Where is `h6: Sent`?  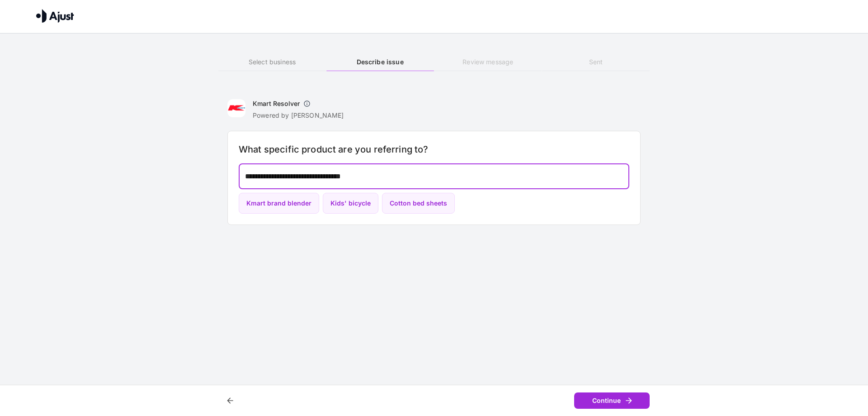 h6: Sent is located at coordinates (596, 62).